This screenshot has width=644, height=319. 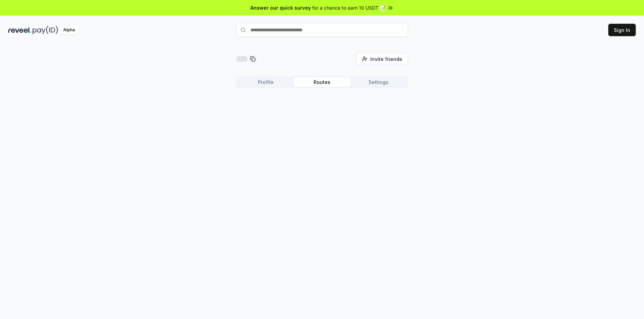 What do you see at coordinates (386, 59) in the screenshot?
I see `span: Invite friends` at bounding box center [386, 59].